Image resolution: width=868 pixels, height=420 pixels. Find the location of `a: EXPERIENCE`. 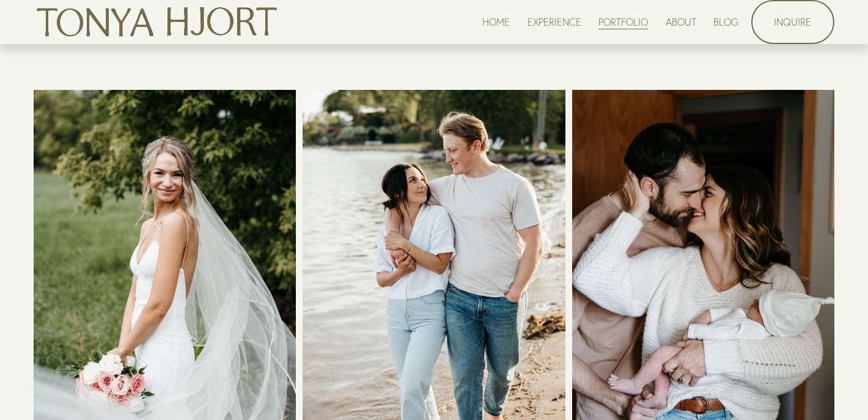

a: EXPERIENCE is located at coordinates (554, 21).